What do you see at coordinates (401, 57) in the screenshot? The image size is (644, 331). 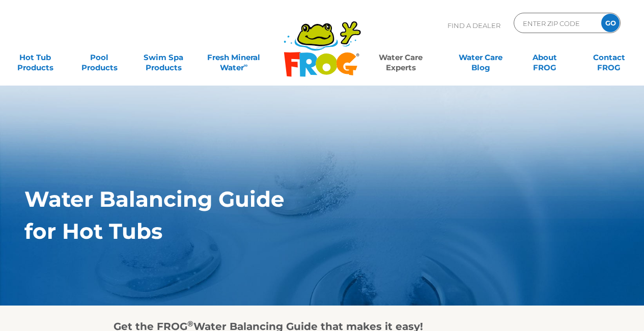 I see `a: Water CareExperts` at bounding box center [401, 57].